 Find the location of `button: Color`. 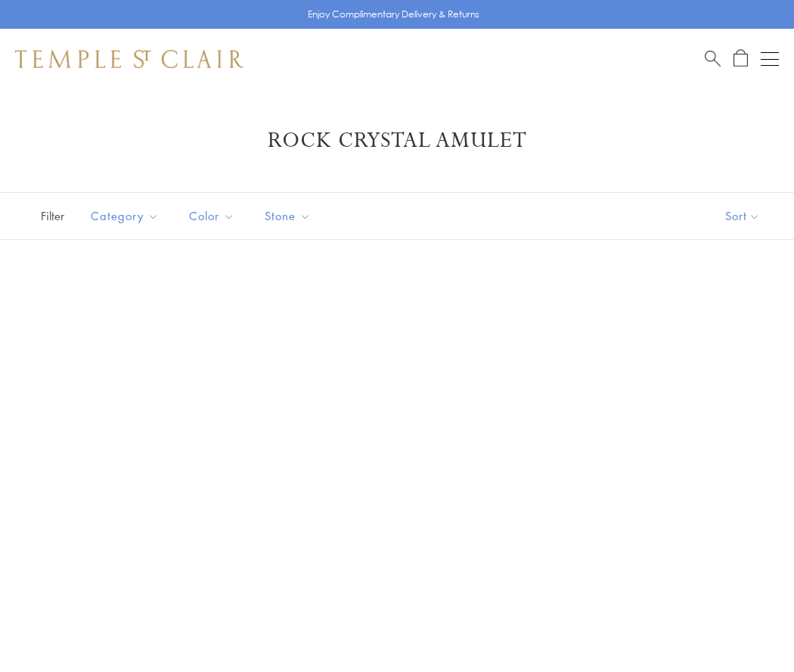

button: Color is located at coordinates (212, 216).